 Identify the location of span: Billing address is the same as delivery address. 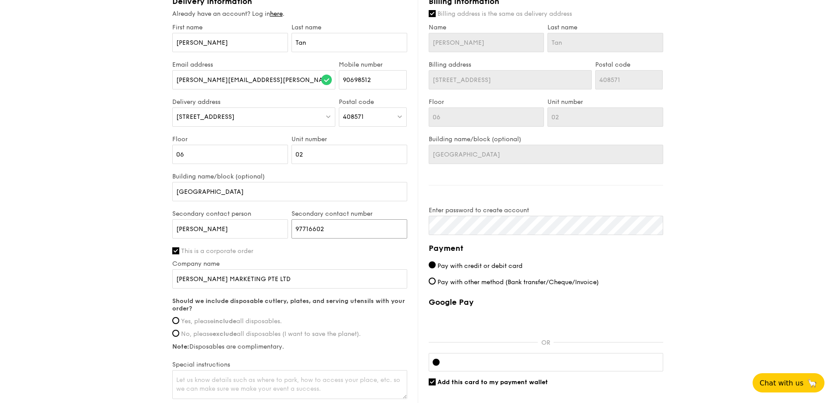
(504, 14).